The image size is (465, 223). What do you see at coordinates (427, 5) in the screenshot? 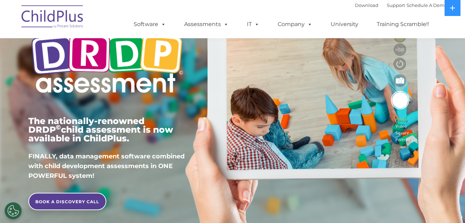
I see `a: Schedule A Demo` at bounding box center [427, 5].